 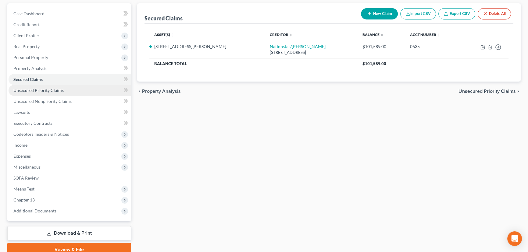 I want to click on a: Lawsuits, so click(x=70, y=112).